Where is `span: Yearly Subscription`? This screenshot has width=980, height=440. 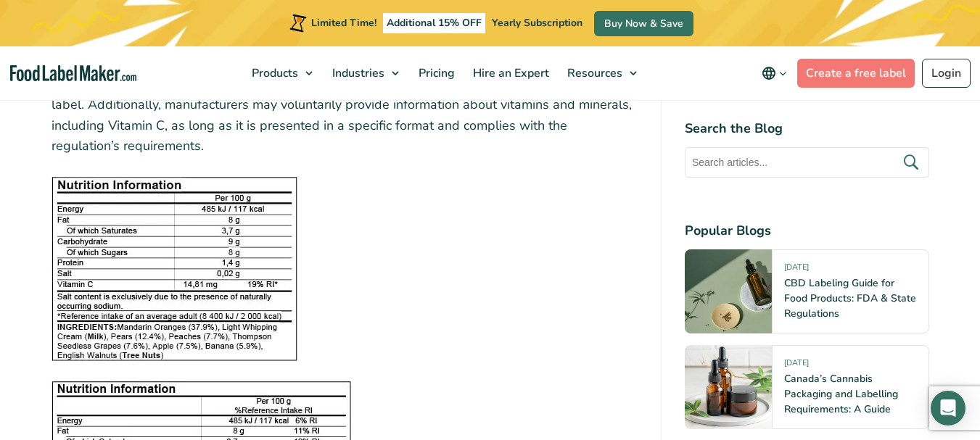 span: Yearly Subscription is located at coordinates (537, 23).